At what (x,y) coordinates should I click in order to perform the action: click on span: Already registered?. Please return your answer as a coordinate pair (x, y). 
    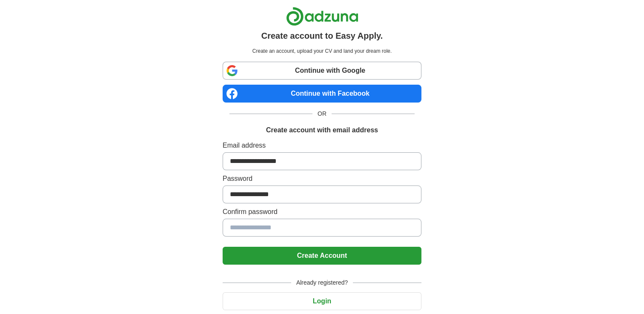
    Looking at the image, I should click on (322, 282).